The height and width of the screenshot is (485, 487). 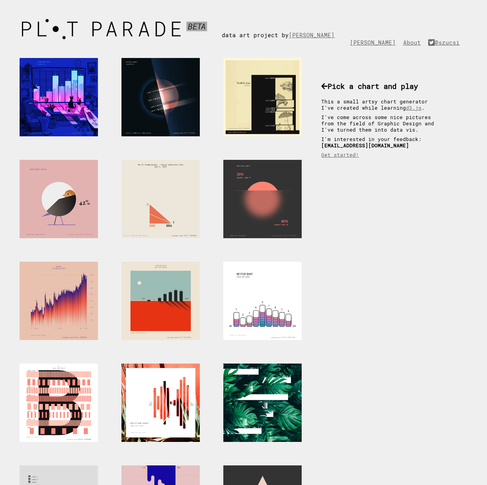 I want to click on a: d3.js, so click(x=414, y=108).